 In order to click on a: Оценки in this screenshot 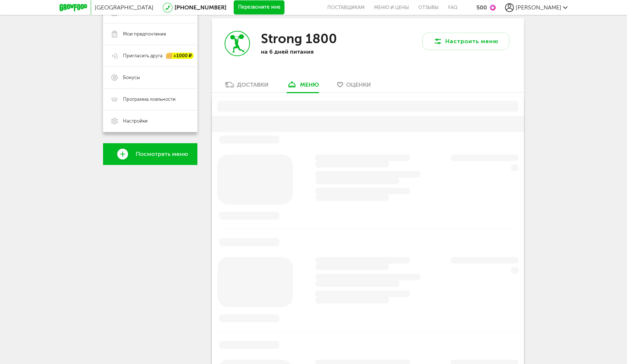, I will do `click(354, 87)`.